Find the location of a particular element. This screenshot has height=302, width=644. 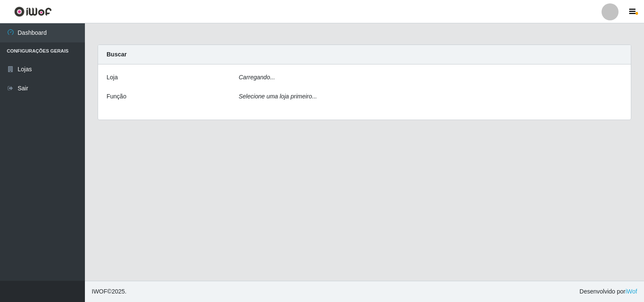

i: Carregando... is located at coordinates (257, 77).